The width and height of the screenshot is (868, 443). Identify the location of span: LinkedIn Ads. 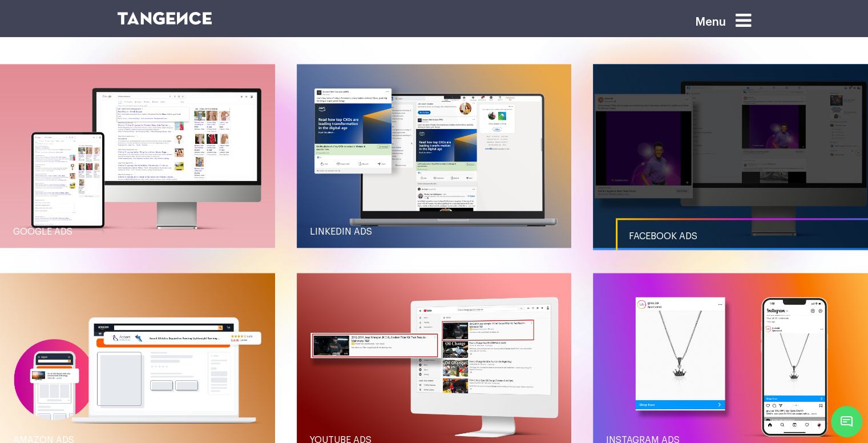
(341, 231).